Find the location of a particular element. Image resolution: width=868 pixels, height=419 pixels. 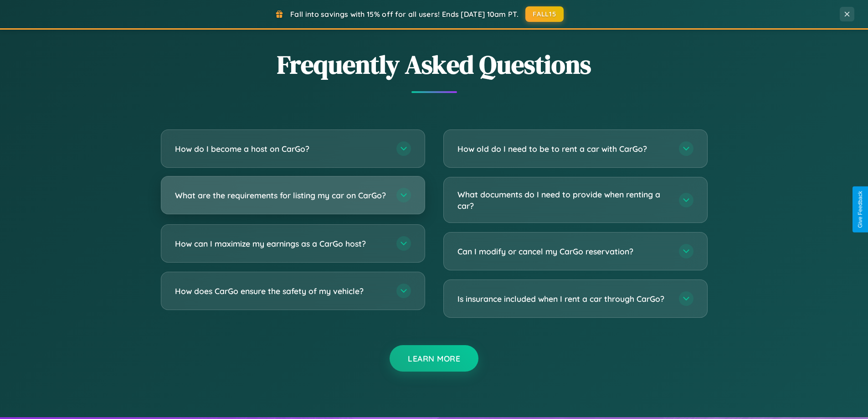

h2: Frequently Asked Questions is located at coordinates (434, 64).